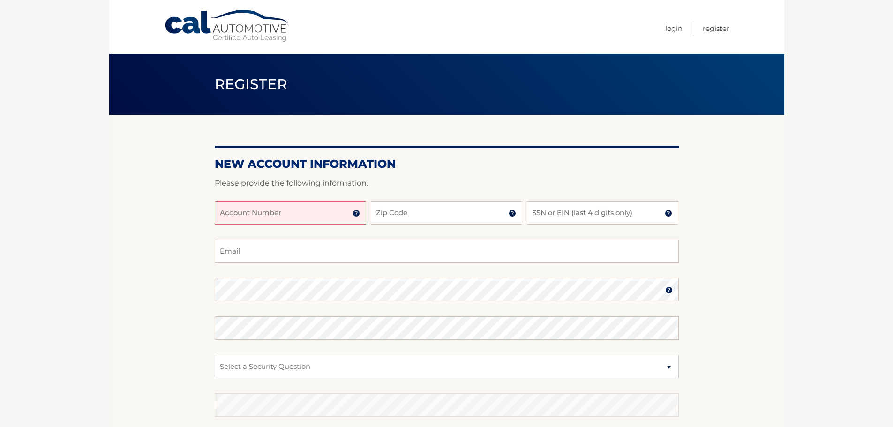 Image resolution: width=893 pixels, height=427 pixels. What do you see at coordinates (290, 213) in the screenshot?
I see `input: Account Number` at bounding box center [290, 213].